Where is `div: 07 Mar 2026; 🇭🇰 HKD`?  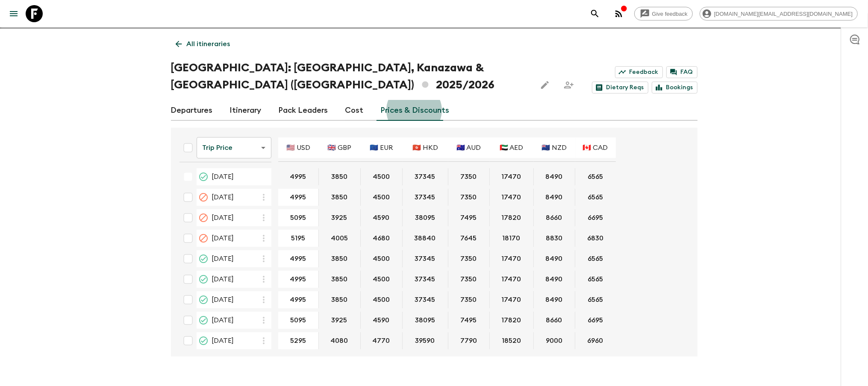
div: 07 Mar 2026; 🇭🇰 HKD is located at coordinates (425, 321).